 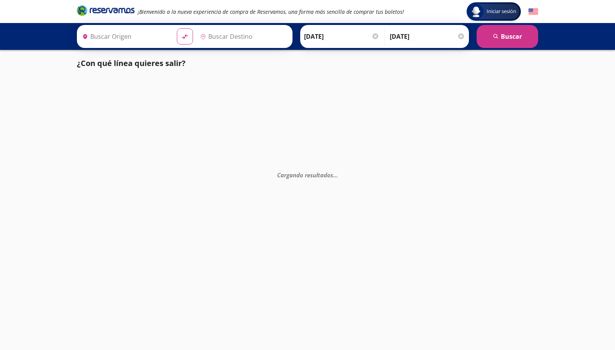 I want to click on a: Brand Logo, so click(x=106, y=12).